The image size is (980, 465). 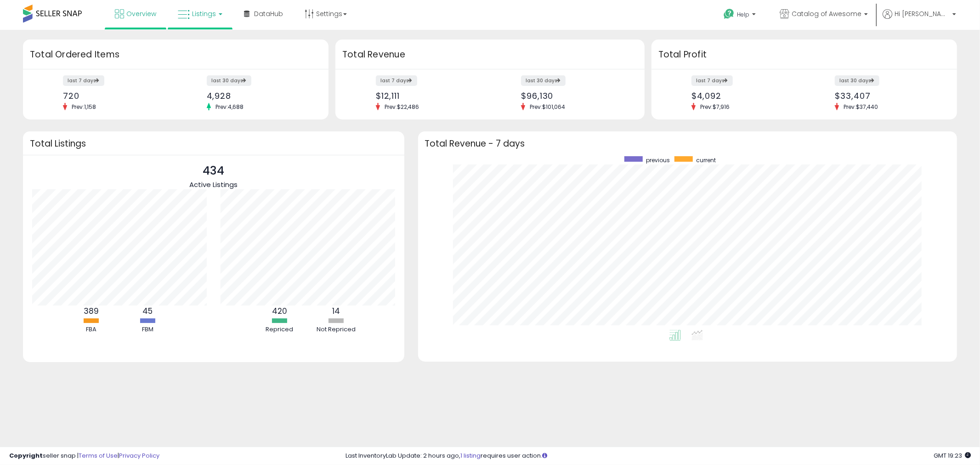 I want to click on span: Catalog of Awesome, so click(x=827, y=14).